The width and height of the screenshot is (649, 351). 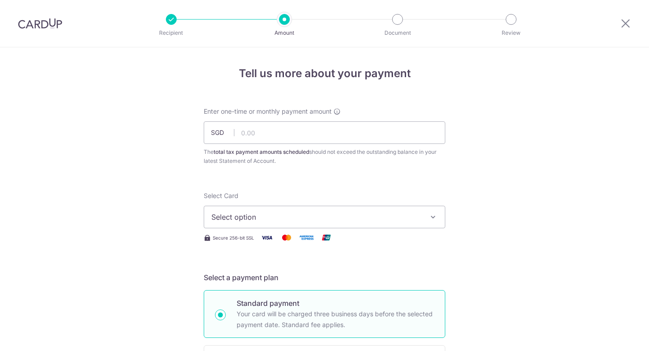 What do you see at coordinates (325, 277) in the screenshot?
I see `h5: Select a payment plan` at bounding box center [325, 277].